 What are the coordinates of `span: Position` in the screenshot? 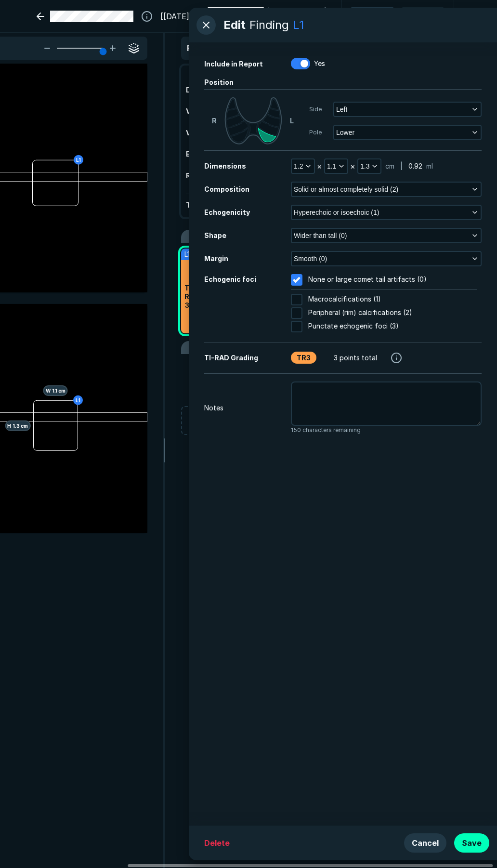 It's located at (219, 82).